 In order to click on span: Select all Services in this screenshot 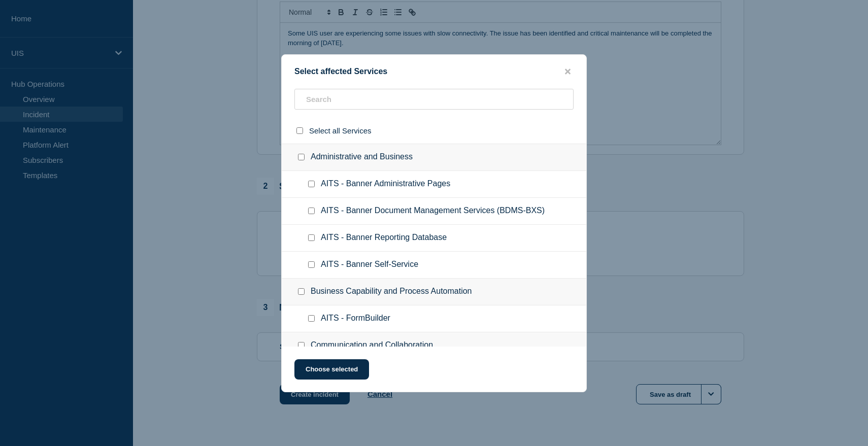, I will do `click(341, 131)`.